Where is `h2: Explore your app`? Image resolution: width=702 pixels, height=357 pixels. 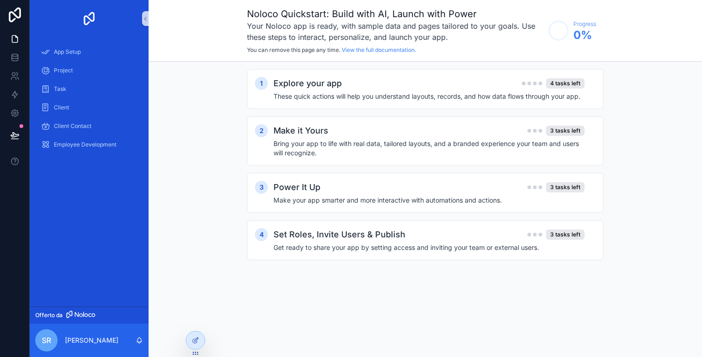 h2: Explore your app is located at coordinates (307, 84).